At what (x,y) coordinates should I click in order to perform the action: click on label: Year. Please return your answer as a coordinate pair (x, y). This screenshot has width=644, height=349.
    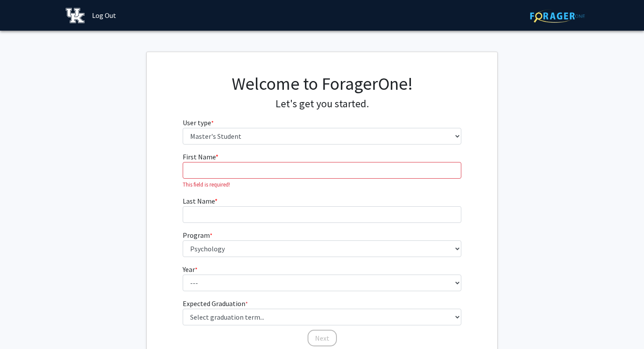
    Looking at the image, I should click on (190, 269).